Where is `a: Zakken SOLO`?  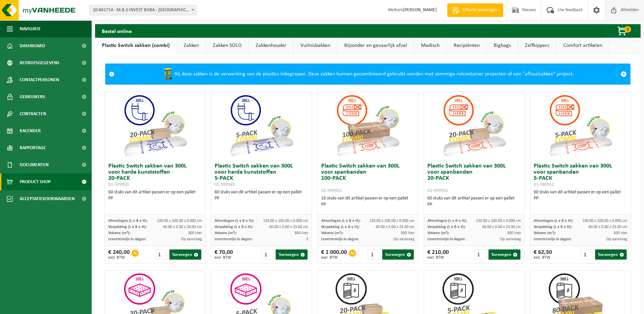 a: Zakken SOLO is located at coordinates (227, 45).